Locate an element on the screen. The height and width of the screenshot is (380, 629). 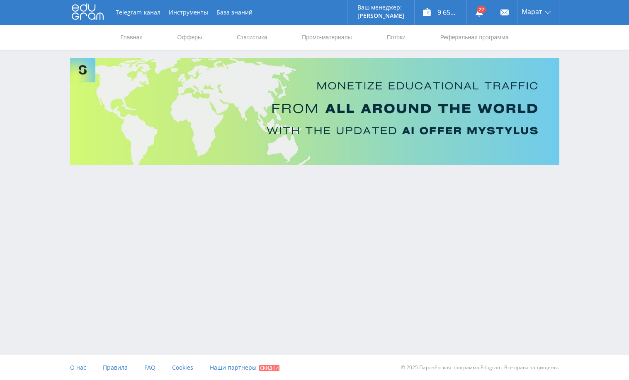
a: Реферальная программа is located at coordinates (474, 37).